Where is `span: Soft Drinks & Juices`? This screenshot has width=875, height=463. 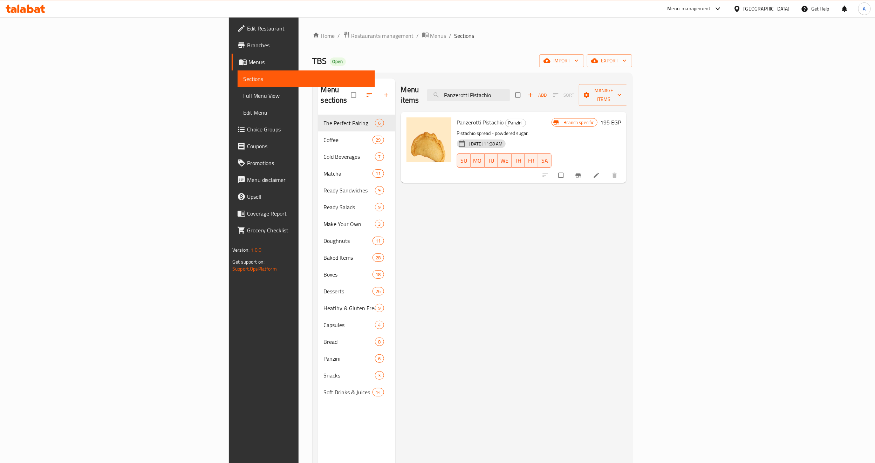 span: Soft Drinks & Juices is located at coordinates (348, 392).